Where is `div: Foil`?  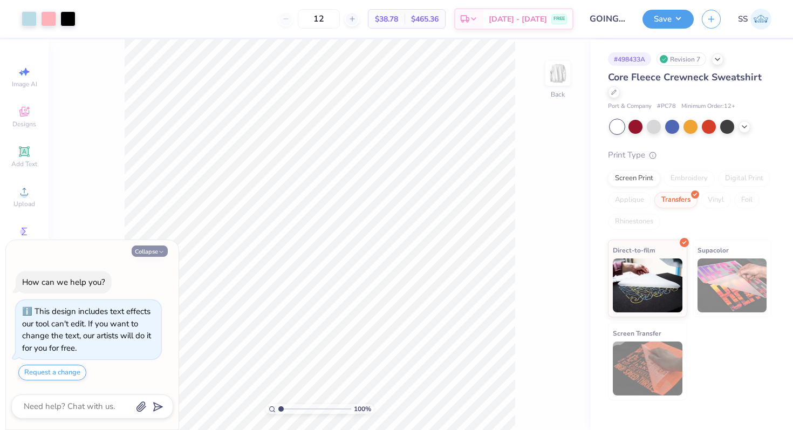 div: Foil is located at coordinates (746, 200).